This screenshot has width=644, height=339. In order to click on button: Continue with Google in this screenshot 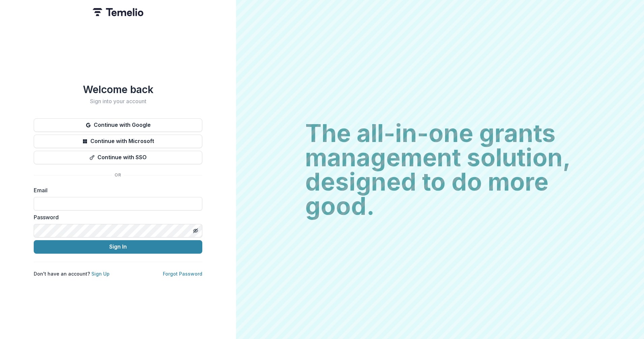, I will do `click(118, 125)`.